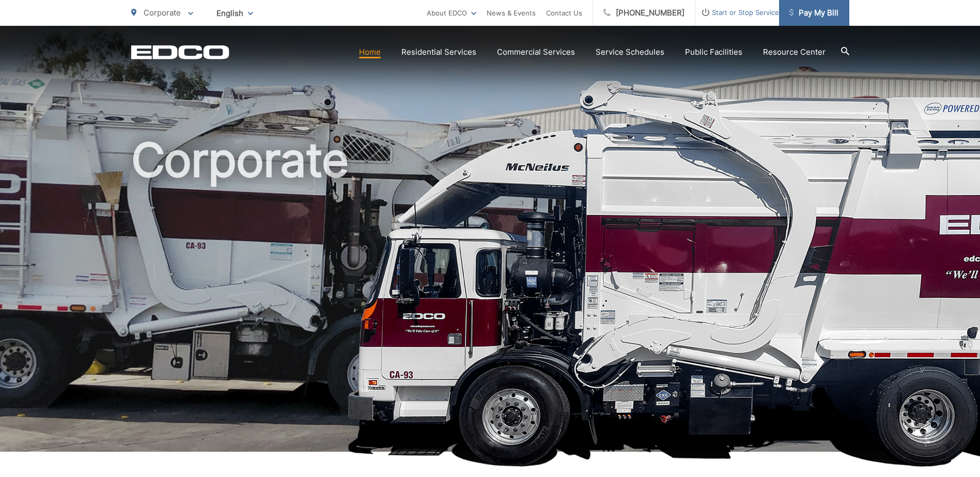 This screenshot has height=477, width=980. Describe the element at coordinates (439, 52) in the screenshot. I see `a: Residential Services` at that location.